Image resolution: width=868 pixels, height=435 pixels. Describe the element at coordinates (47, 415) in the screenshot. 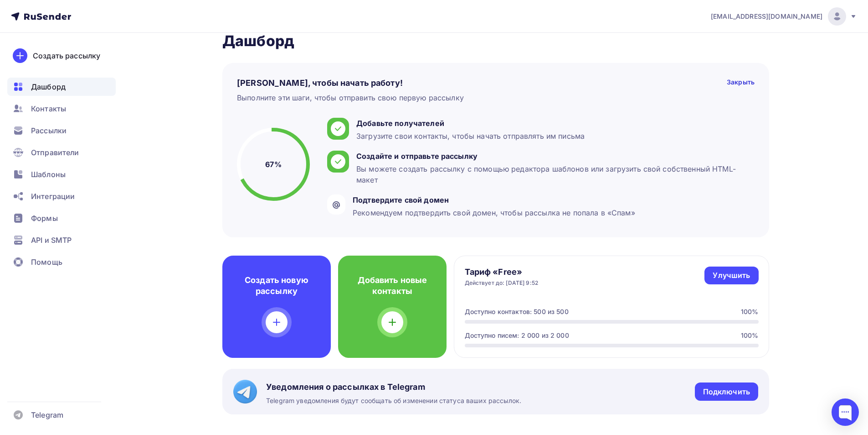

I see `span: Telegram` at that location.